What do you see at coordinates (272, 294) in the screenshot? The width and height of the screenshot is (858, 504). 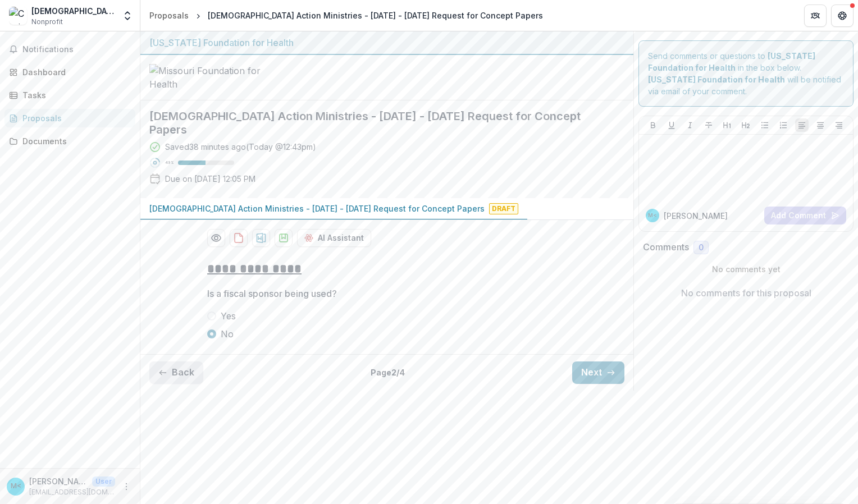 I see `p: Is a fiscal sponsor being used?` at bounding box center [272, 294].